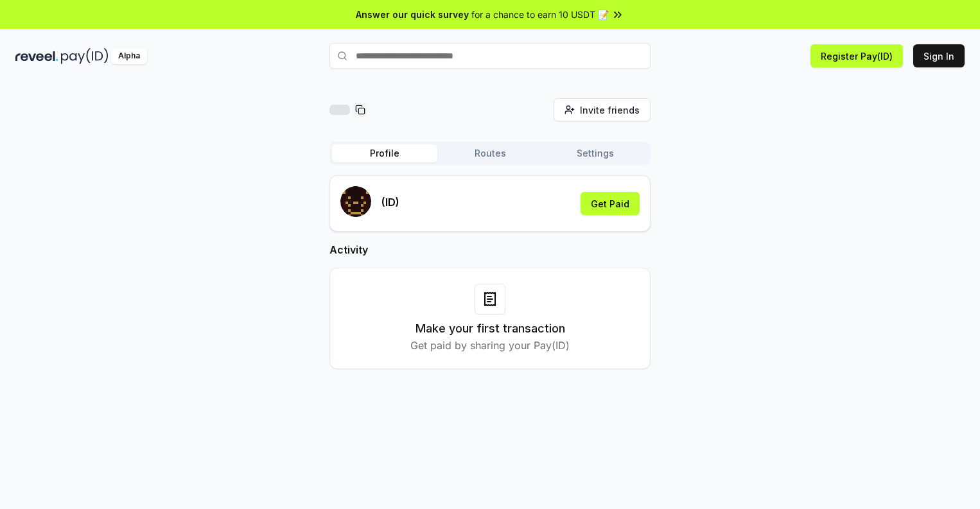 This screenshot has width=980, height=509. What do you see at coordinates (490, 345) in the screenshot?
I see `p: Get paid by sharing your Pay(ID)` at bounding box center [490, 345].